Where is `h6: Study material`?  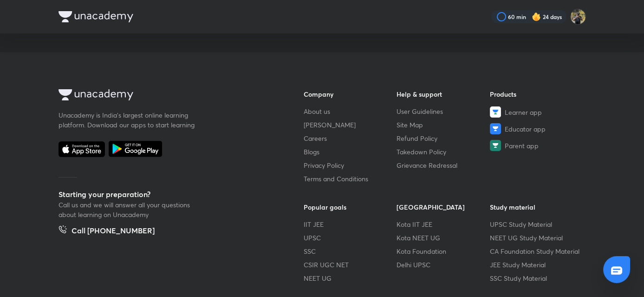
h6: Study material is located at coordinates (536, 207).